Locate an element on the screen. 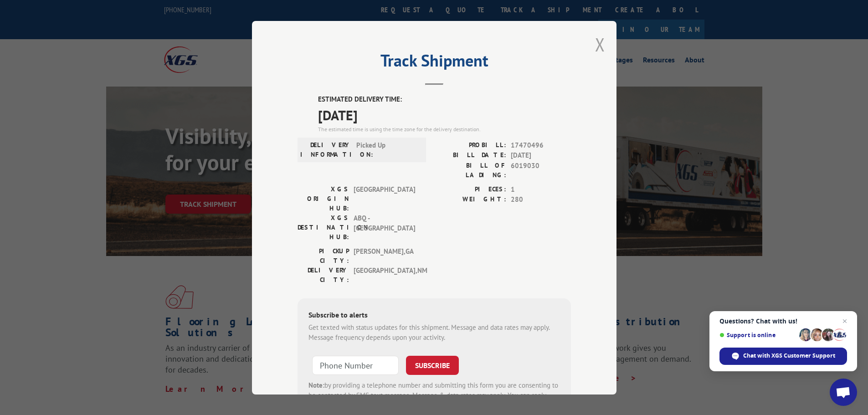 This screenshot has height=415, width=868. label: ESTIMATED DELIVERY TIME: is located at coordinates (444, 99).